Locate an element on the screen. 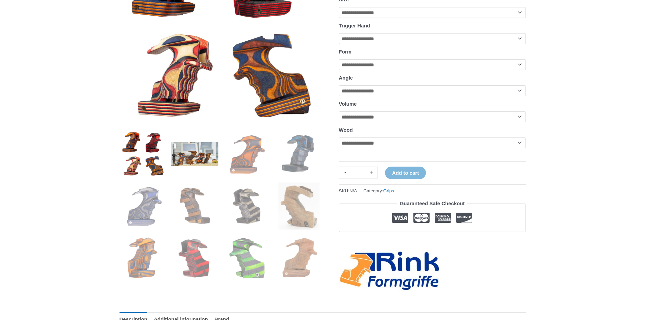 The height and width of the screenshot is (320, 645). label: Wood is located at coordinates (346, 130).